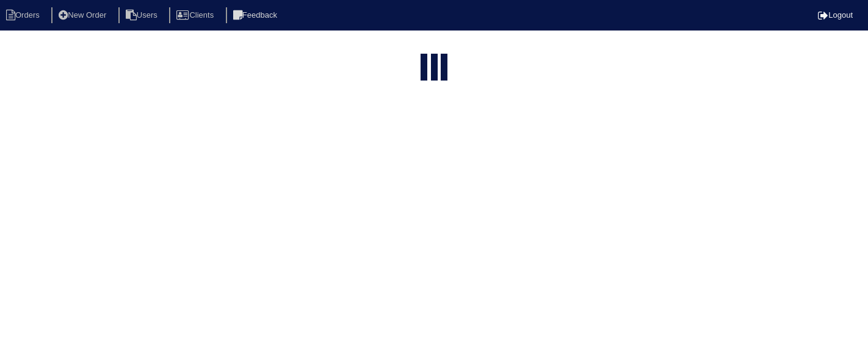  I want to click on li: Clients, so click(196, 15).